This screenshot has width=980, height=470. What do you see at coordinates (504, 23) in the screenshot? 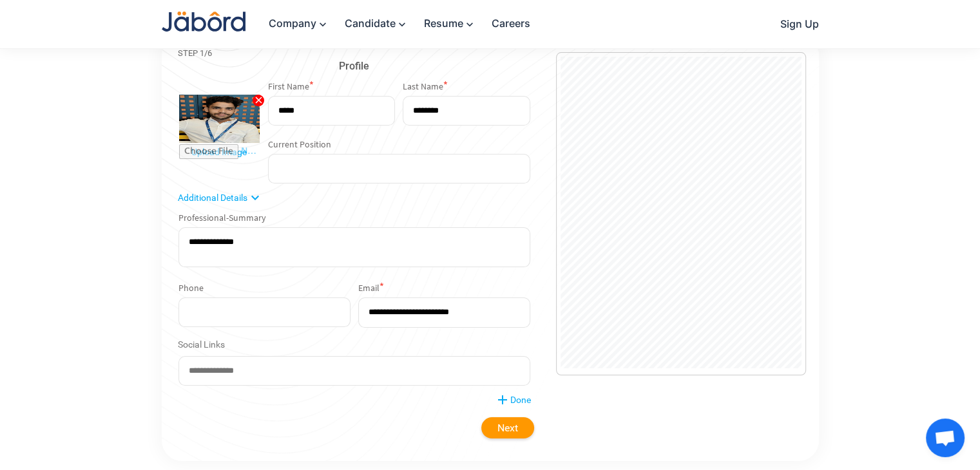
I see `a: Careers` at bounding box center [504, 23].